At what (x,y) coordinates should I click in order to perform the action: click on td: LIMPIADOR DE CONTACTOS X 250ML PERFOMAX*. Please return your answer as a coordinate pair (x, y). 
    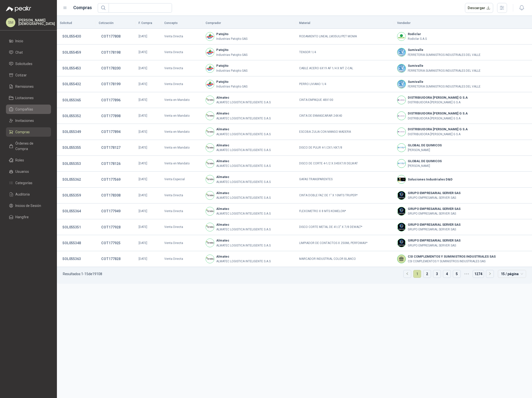
    Looking at the image, I should click on (345, 243).